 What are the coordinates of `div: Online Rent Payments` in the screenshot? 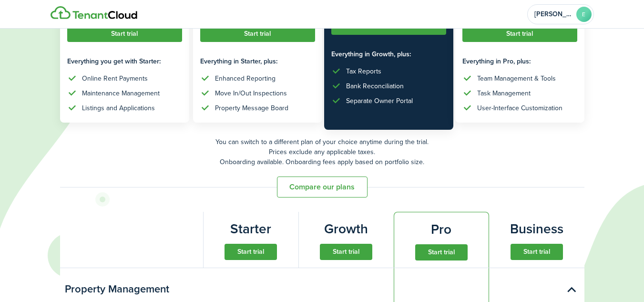 It's located at (115, 78).